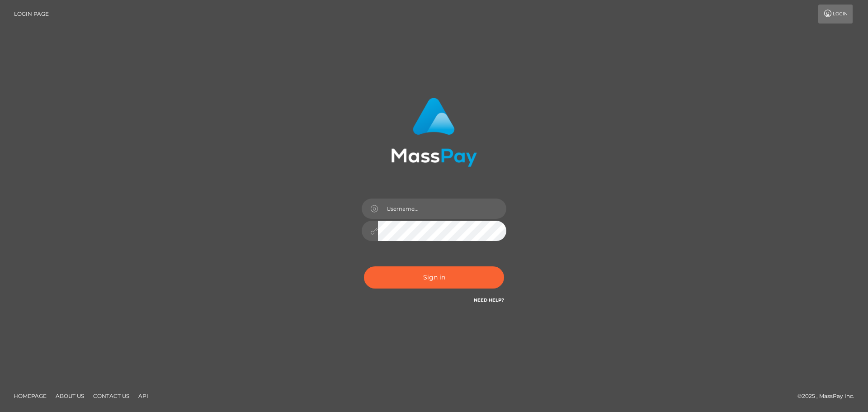 Image resolution: width=868 pixels, height=412 pixels. Describe the element at coordinates (489, 300) in the screenshot. I see `a: Need Help?` at that location.